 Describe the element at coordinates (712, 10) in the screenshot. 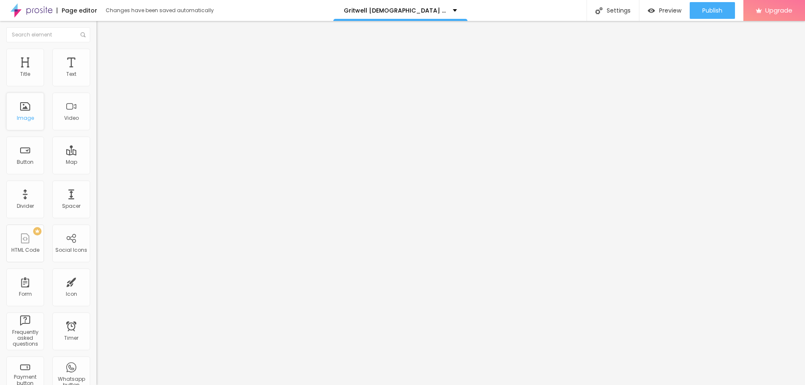

I see `span: Publish` at that location.